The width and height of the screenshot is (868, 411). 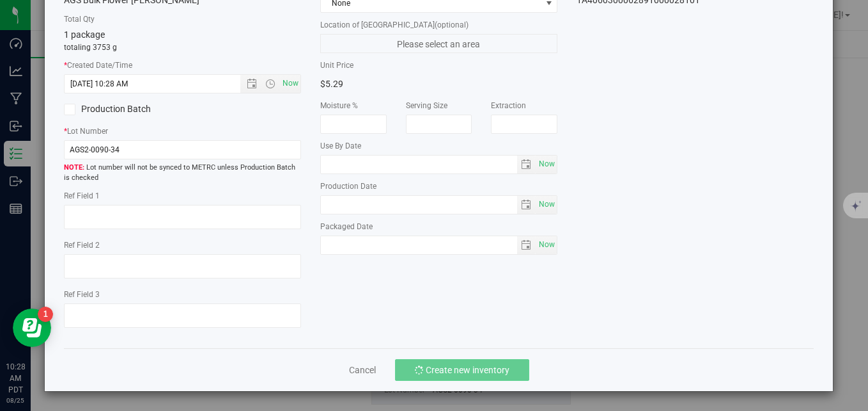 What do you see at coordinates (439, 146) in the screenshot?
I see `label: Use By Date` at bounding box center [439, 146].